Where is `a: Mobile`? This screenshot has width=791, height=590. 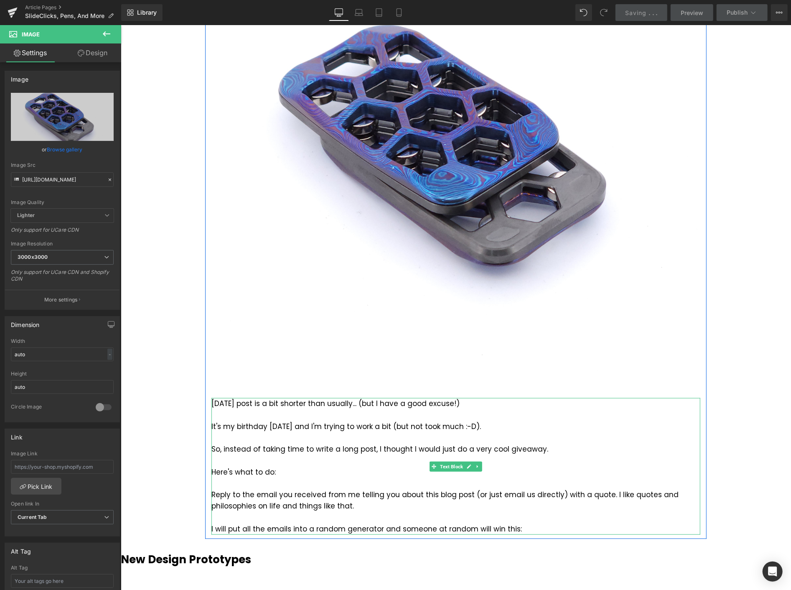 a: Mobile is located at coordinates (399, 13).